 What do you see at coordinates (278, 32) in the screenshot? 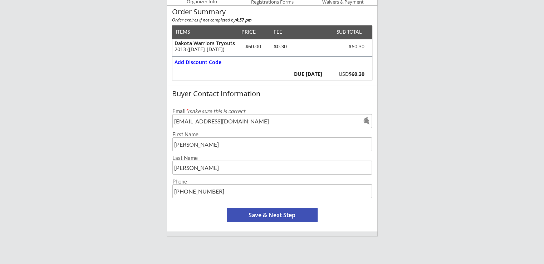
I see `div: FEE` at bounding box center [278, 32].